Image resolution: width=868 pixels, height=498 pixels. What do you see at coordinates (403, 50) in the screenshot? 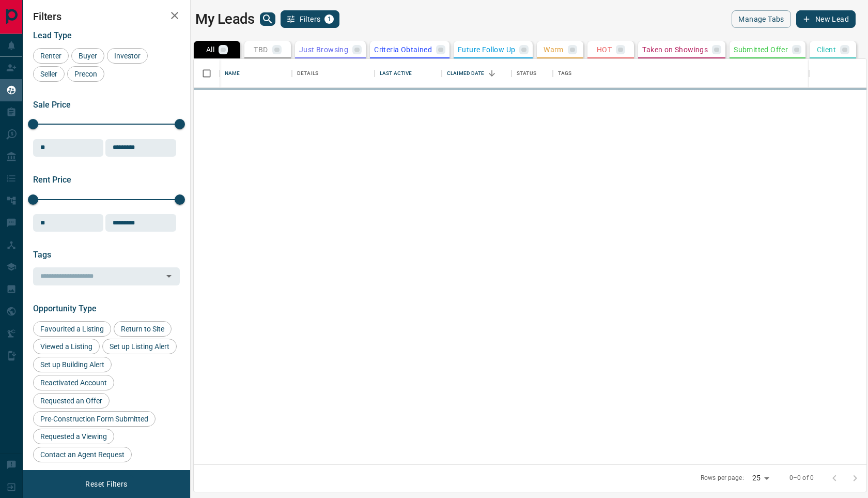
I see `p: Criteria Obtained` at bounding box center [403, 50].